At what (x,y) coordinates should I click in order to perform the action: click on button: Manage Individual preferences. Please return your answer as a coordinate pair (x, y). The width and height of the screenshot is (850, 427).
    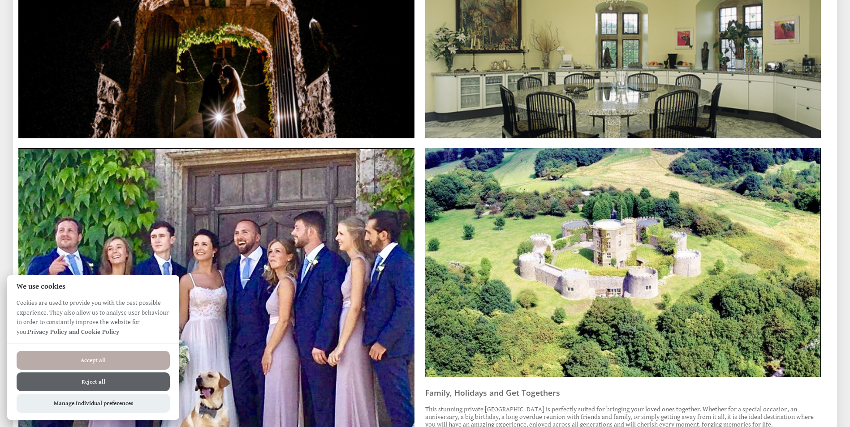
    Looking at the image, I should click on (93, 404).